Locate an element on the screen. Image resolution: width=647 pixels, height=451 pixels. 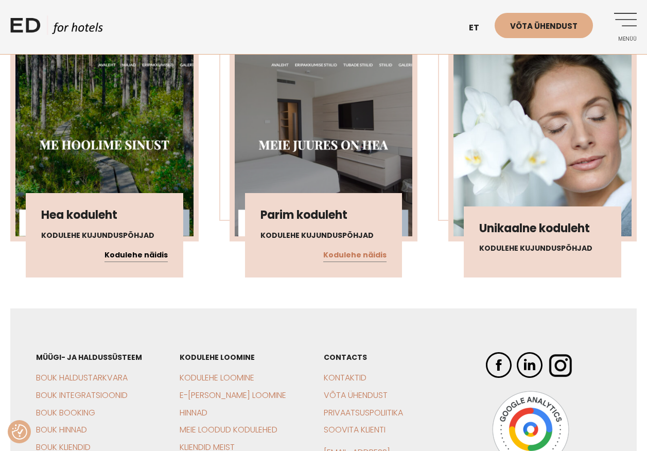
button: Nõusolekueelistused is located at coordinates (20, 432).